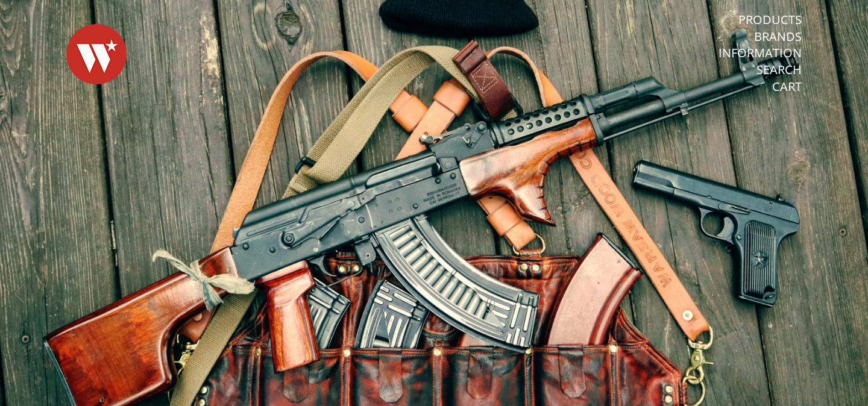  I want to click on button: Previous, so click(19, 295).